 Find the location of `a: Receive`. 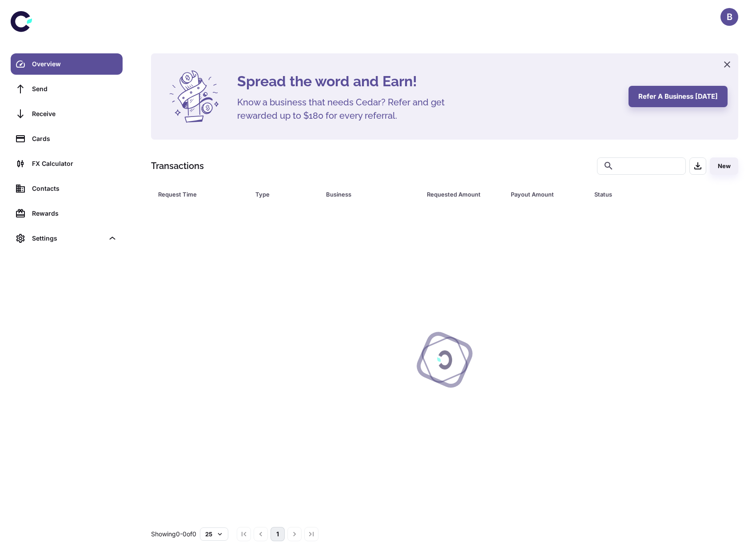

a: Receive is located at coordinates (67, 114).